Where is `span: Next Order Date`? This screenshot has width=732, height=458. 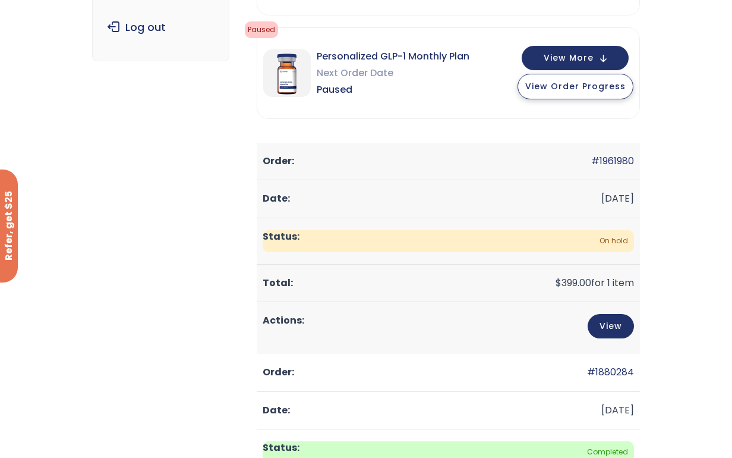
span: Next Order Date is located at coordinates (393, 73).